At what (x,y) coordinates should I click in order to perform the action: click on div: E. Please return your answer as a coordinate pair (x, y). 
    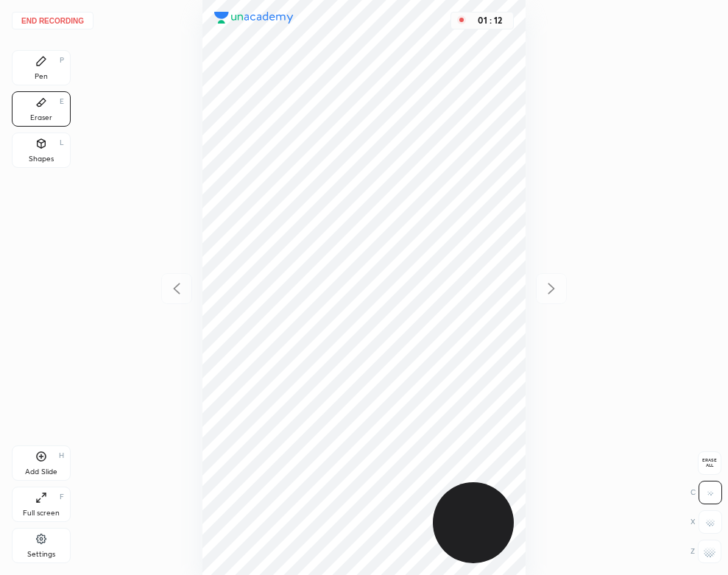
    Looking at the image, I should click on (62, 101).